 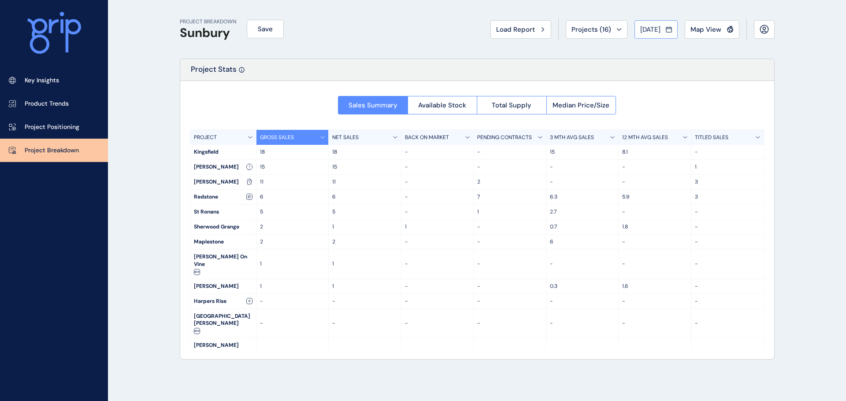 I want to click on p: 3 MTH AVG SALES, so click(x=572, y=137).